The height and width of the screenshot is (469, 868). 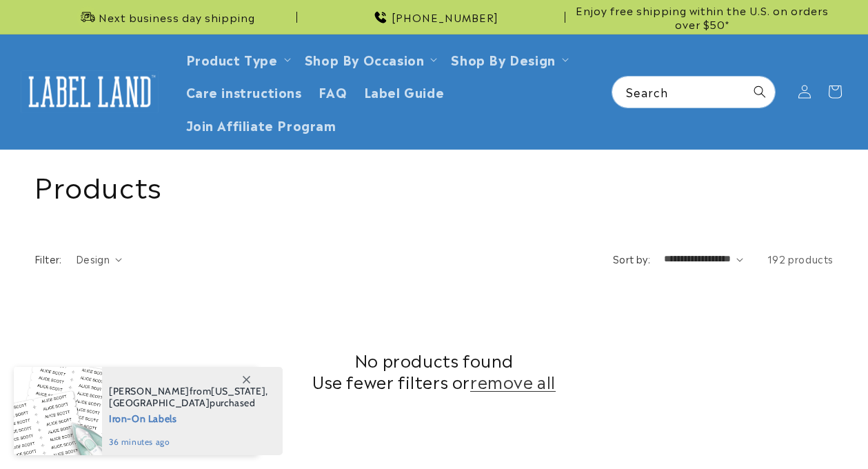 What do you see at coordinates (333, 91) in the screenshot?
I see `a: FAQ` at bounding box center [333, 91].